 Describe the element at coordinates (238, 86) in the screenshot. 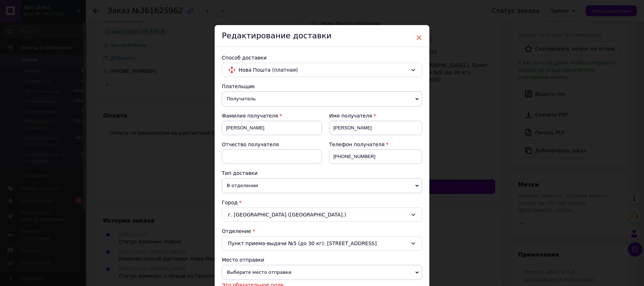

I see `span: Плательщик` at that location.